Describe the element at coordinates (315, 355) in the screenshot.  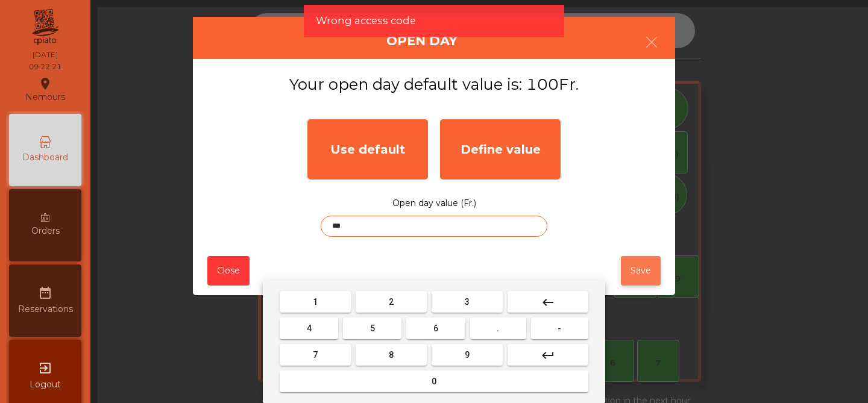
I see `span: 7` at that location.